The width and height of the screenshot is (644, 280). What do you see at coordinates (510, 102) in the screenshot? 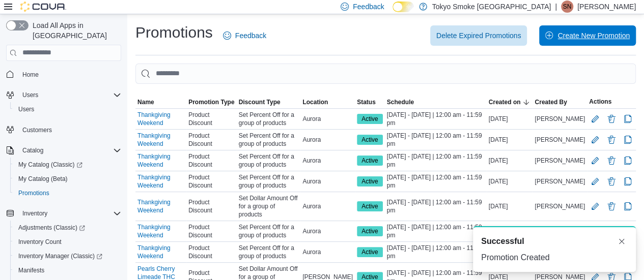
I see `button: Created on` at bounding box center [510, 102].